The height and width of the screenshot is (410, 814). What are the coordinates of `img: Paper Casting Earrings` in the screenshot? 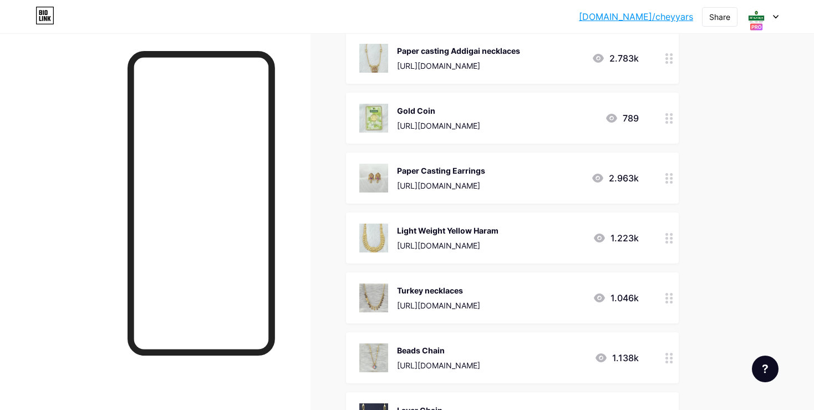 It's located at (374, 178).